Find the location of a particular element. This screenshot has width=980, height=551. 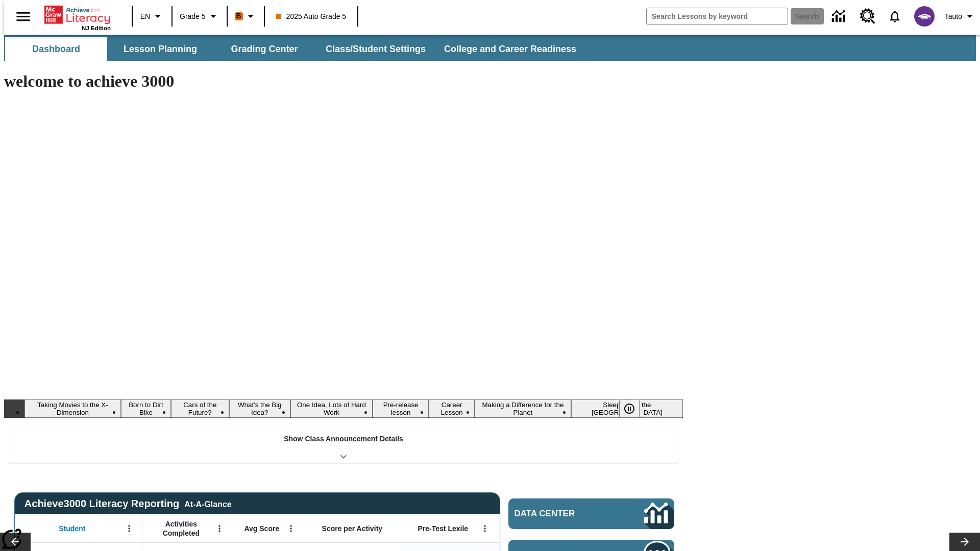

span: 2025 Auto Grade 5 is located at coordinates (311, 17).